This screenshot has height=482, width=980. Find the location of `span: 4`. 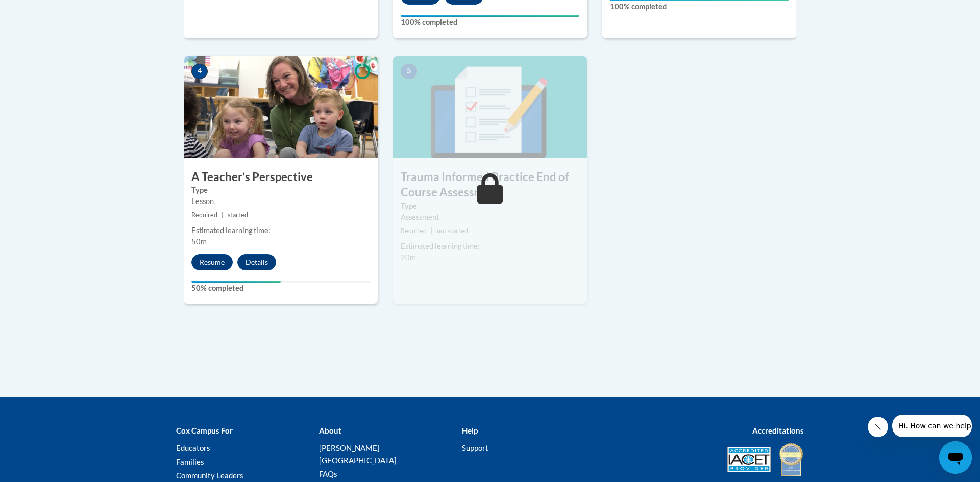

span: 4 is located at coordinates (200, 71).